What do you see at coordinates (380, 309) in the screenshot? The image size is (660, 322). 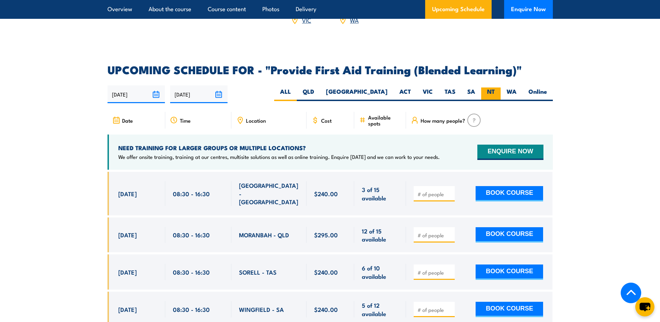 I see `span: 5 of 12 available` at bounding box center [380, 309].